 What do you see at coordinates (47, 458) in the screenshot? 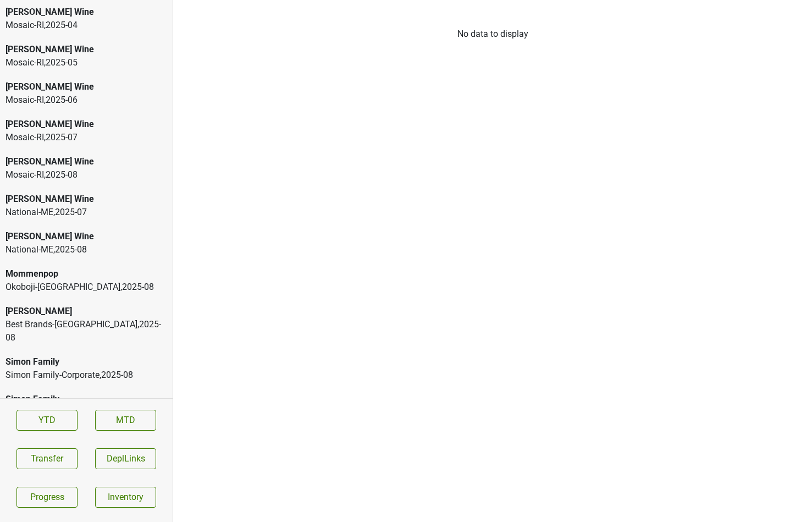
I see `button: Transfer` at bounding box center [47, 458].